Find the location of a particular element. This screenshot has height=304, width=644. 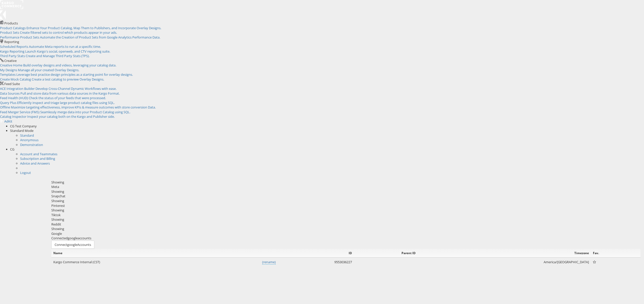

span: AdKit is located at coordinates (8, 121).